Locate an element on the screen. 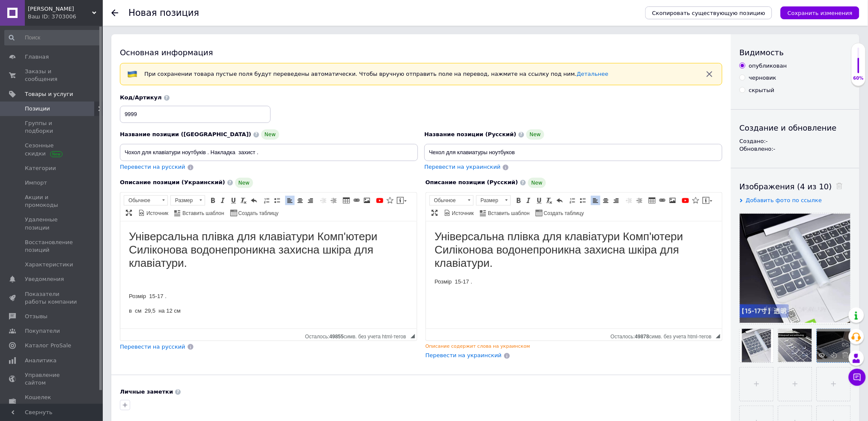  a: Обычное is located at coordinates (451, 200).